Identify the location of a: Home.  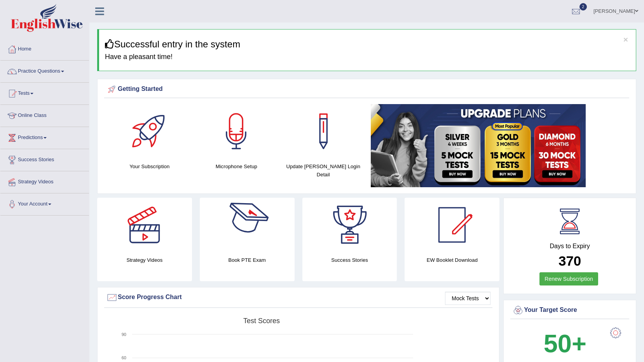
(44, 48).